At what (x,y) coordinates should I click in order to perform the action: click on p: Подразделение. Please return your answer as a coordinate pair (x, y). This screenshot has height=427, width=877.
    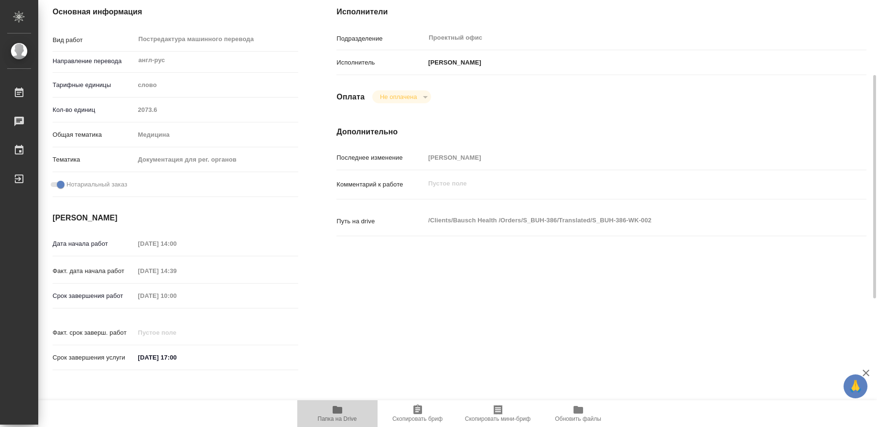
    Looking at the image, I should click on (380, 39).